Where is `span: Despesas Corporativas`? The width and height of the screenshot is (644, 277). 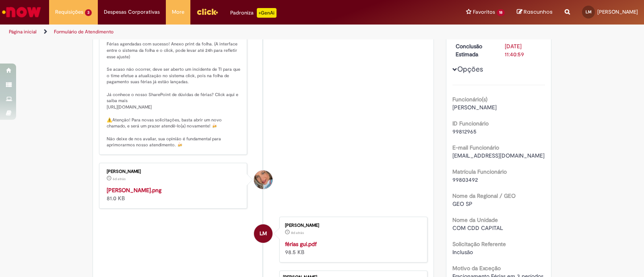
span: Despesas Corporativas is located at coordinates (131, 12).